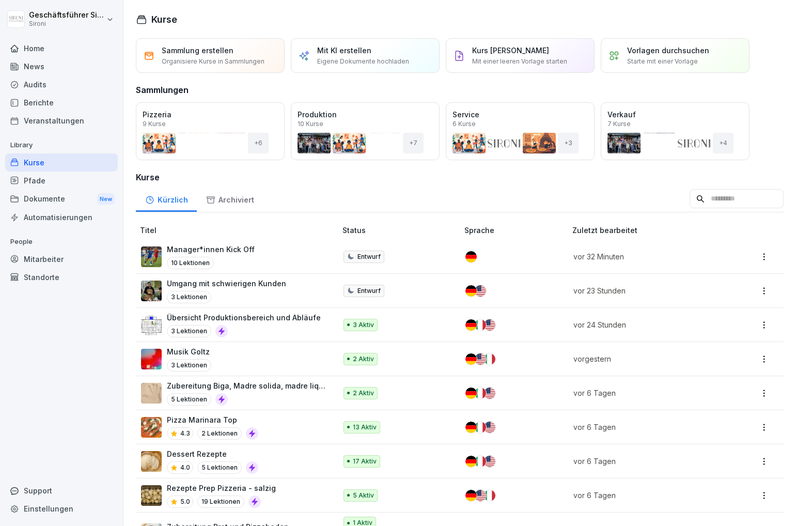  What do you see at coordinates (61, 48) in the screenshot?
I see `div: Home` at bounding box center [61, 48].